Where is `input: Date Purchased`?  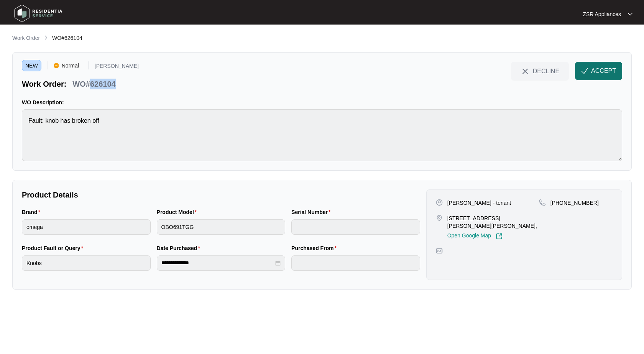
input: Date Purchased is located at coordinates (218, 263).